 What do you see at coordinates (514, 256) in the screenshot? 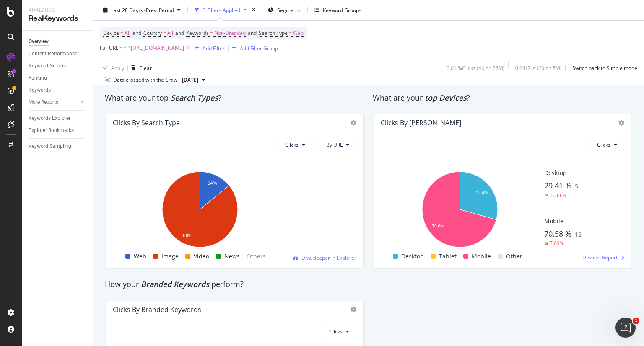
I see `span: Other` at bounding box center [514, 256].